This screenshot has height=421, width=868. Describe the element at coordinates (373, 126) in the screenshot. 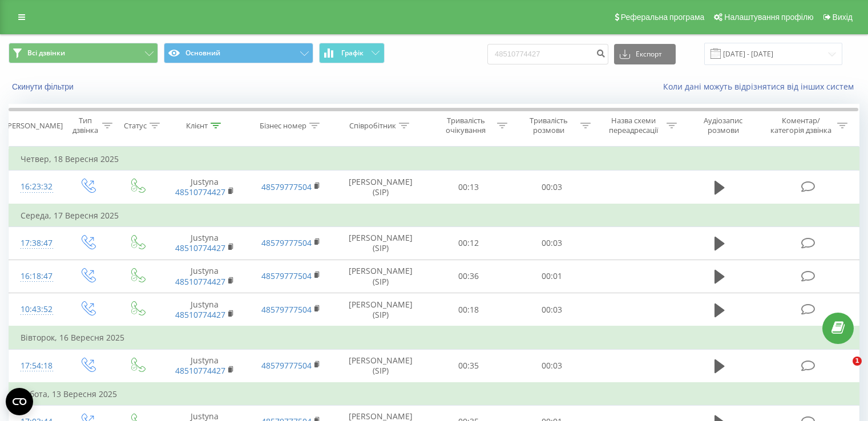

I see `div: Співробітник` at that location.